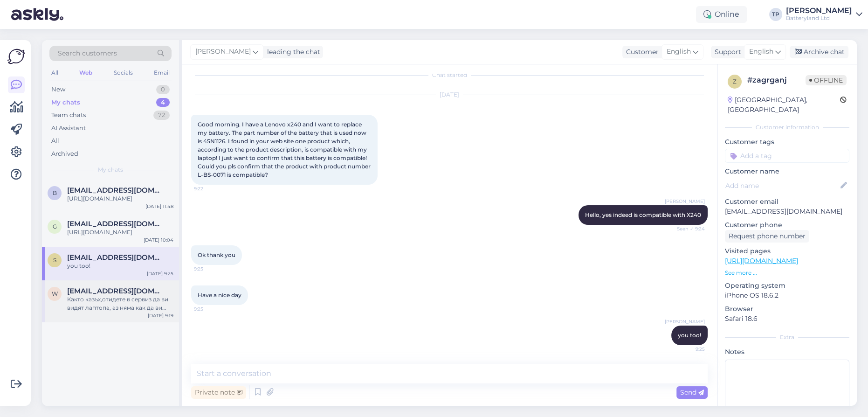 Image resolution: width=868 pixels, height=417 pixels. What do you see at coordinates (123, 73) in the screenshot?
I see `div: Socials` at bounding box center [123, 73].